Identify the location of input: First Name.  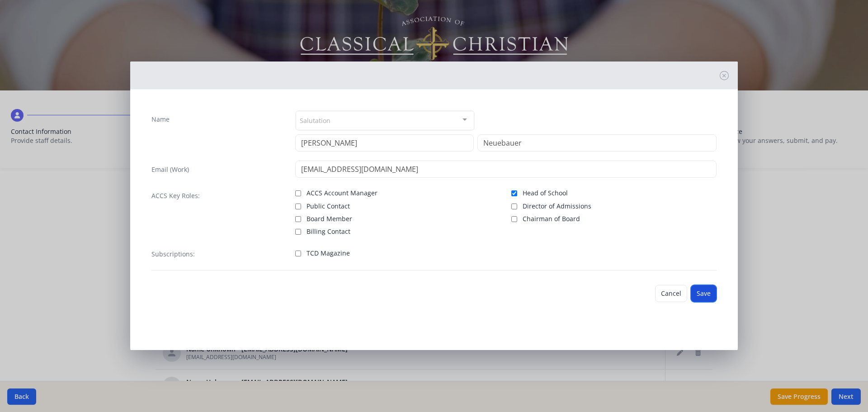
(384, 143).